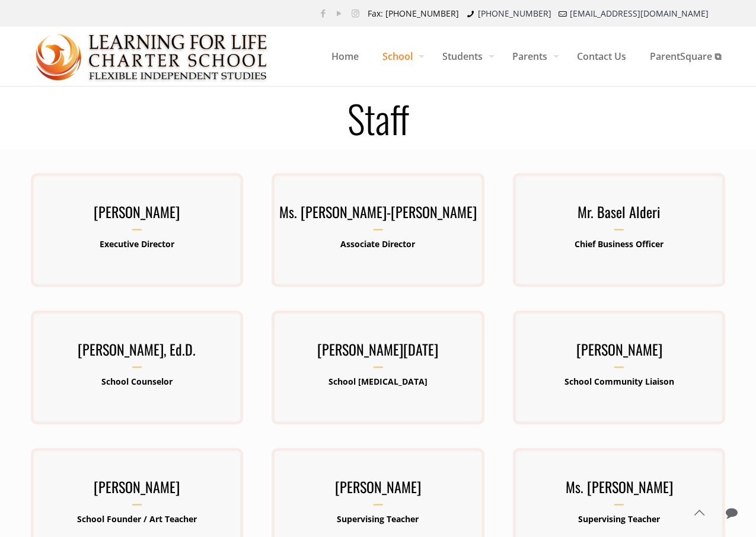  Describe the element at coordinates (686, 56) in the screenshot. I see `span: ParentSquare ⧉` at that location.